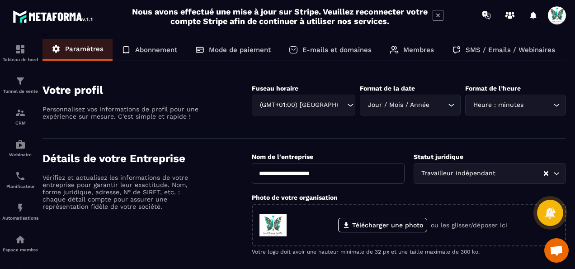 The height and width of the screenshot is (269, 575). Describe the element at coordinates (240, 50) in the screenshot. I see `p: Mode de paiement` at that location.